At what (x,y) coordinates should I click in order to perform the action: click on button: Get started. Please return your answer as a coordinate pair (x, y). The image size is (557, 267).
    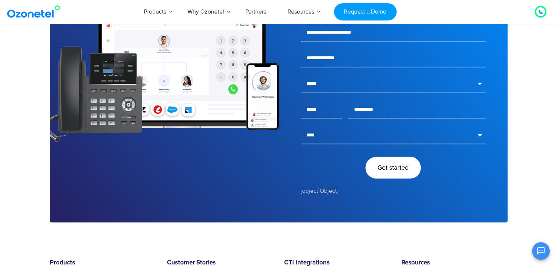
    Looking at the image, I should click on (393, 168).